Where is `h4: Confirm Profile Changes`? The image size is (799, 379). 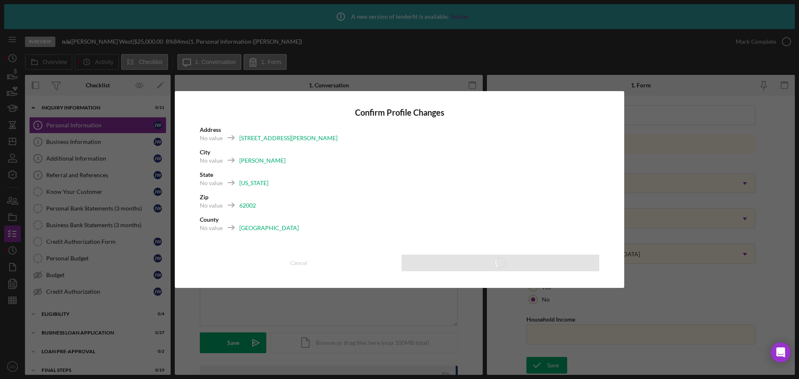 h4: Confirm Profile Changes is located at coordinates (400, 112).